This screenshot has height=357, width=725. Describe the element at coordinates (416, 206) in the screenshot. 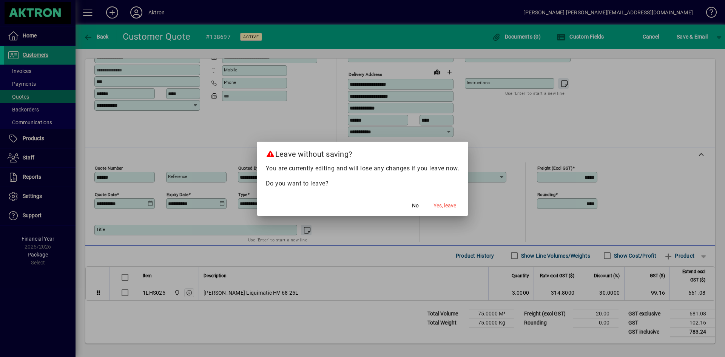

I see `button: No` at that location.